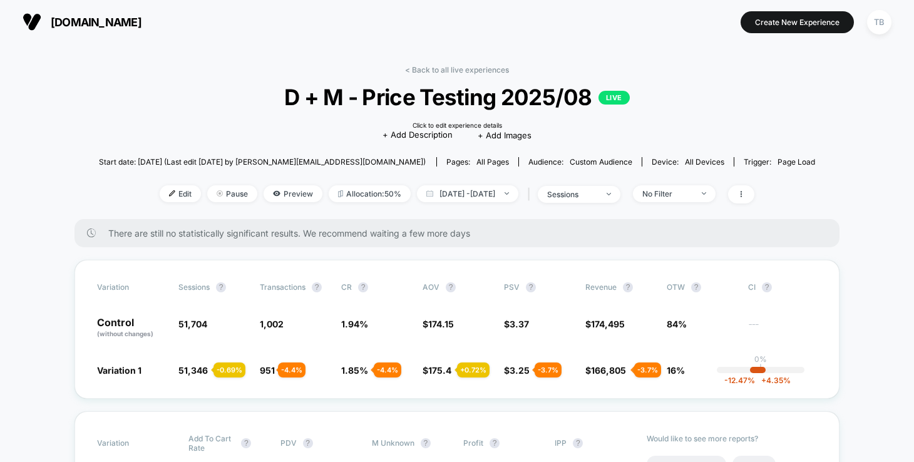  What do you see at coordinates (417, 135) in the screenshot?
I see `span: + Add Description` at bounding box center [417, 135].